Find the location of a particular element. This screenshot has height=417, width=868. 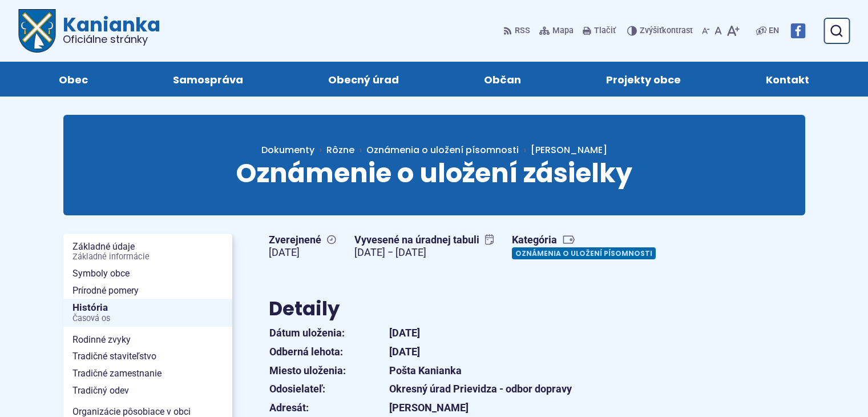

span: Zverejnené is located at coordinates (303, 239).